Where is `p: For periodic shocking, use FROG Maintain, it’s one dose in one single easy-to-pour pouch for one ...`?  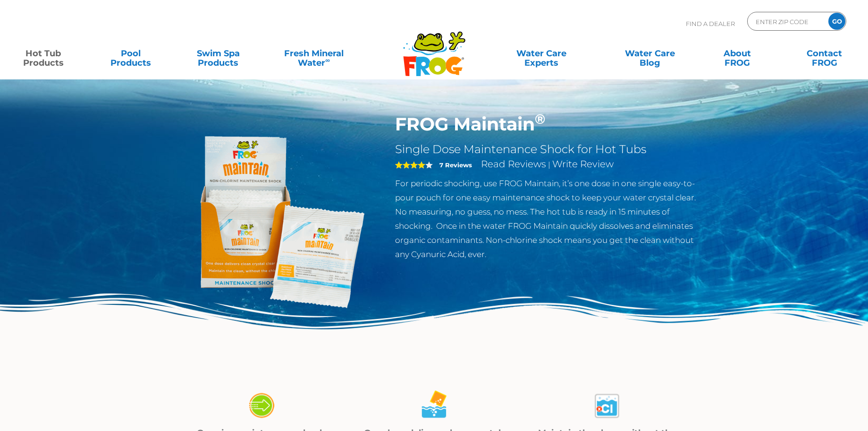 p: For periodic shocking, use FROG Maintain, it’s one dose in one single easy-to-pour pouch for one ... is located at coordinates (549, 219).